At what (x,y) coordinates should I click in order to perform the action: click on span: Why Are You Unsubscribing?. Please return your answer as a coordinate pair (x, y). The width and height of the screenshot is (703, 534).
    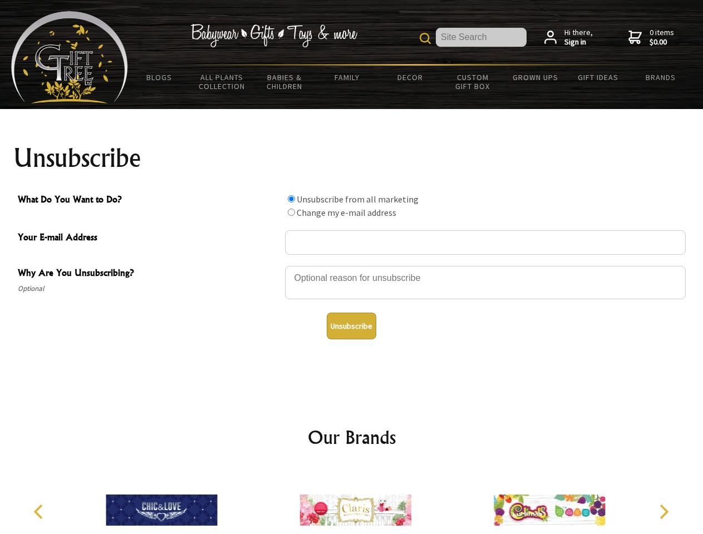
    Looking at the image, I should click on (149, 274).